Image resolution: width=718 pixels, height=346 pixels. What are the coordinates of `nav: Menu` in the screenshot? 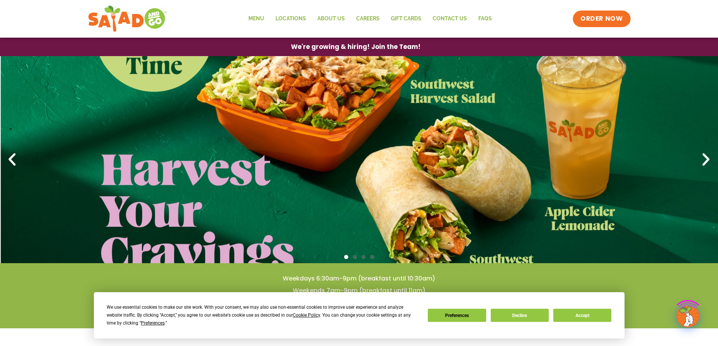 It's located at (370, 19).